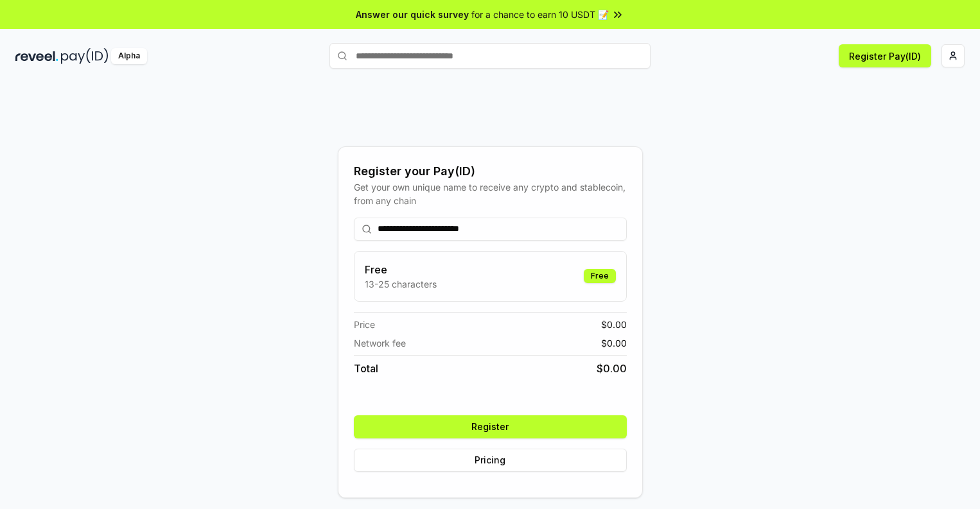 This screenshot has width=980, height=509. Describe the element at coordinates (490, 194) in the screenshot. I see `div: Get your own unique name to receive any crypto and stablecoin, from any chain` at that location.